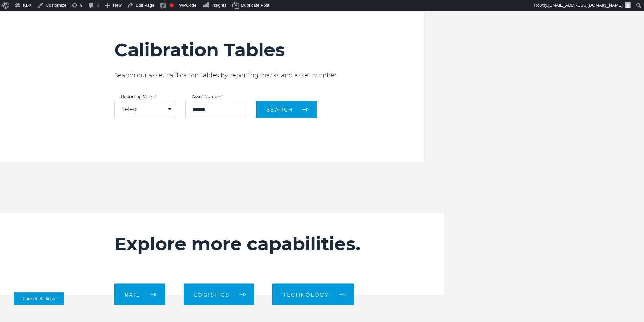 The width and height of the screenshot is (644, 322). Describe the element at coordinates (219, 5) in the screenshot. I see `span: Insights` at that location.